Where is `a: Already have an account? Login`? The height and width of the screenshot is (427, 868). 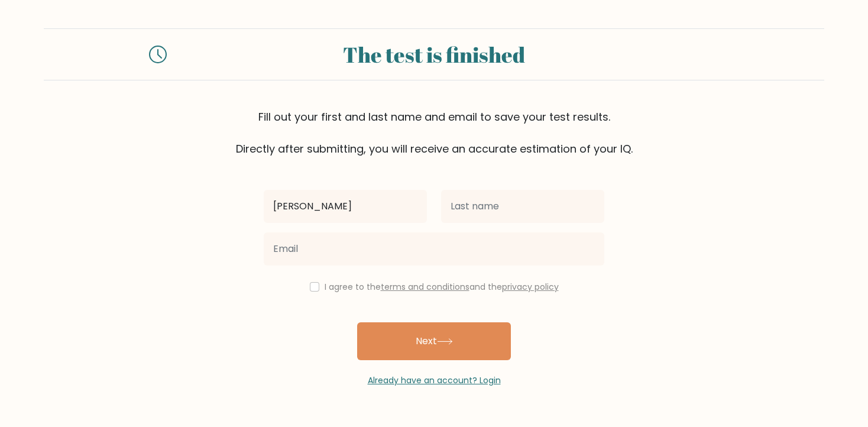
a: Already have an account? Login is located at coordinates (434, 381).